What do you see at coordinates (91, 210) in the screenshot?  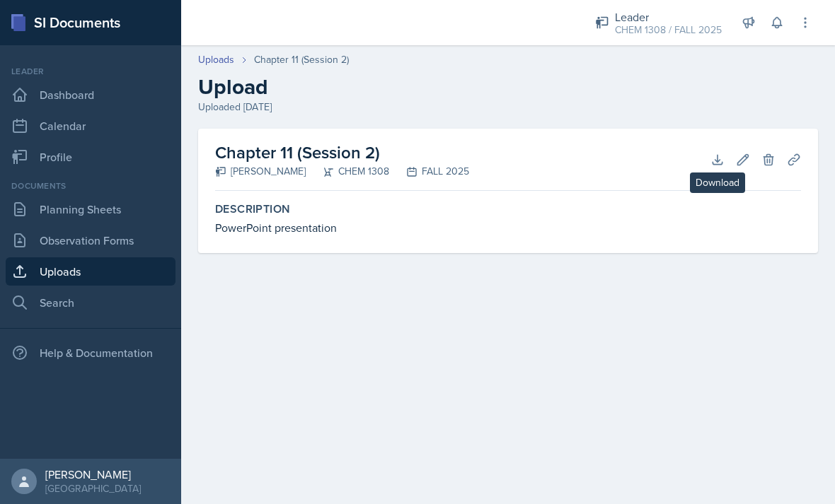 I see `a: Planning Sheets` at bounding box center [91, 210].